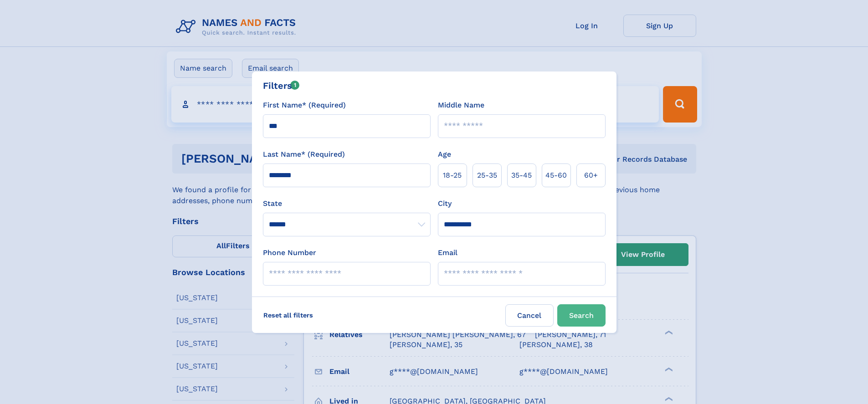 This screenshot has width=868, height=404. What do you see at coordinates (529, 315) in the screenshot?
I see `label: Cancel` at bounding box center [529, 315].